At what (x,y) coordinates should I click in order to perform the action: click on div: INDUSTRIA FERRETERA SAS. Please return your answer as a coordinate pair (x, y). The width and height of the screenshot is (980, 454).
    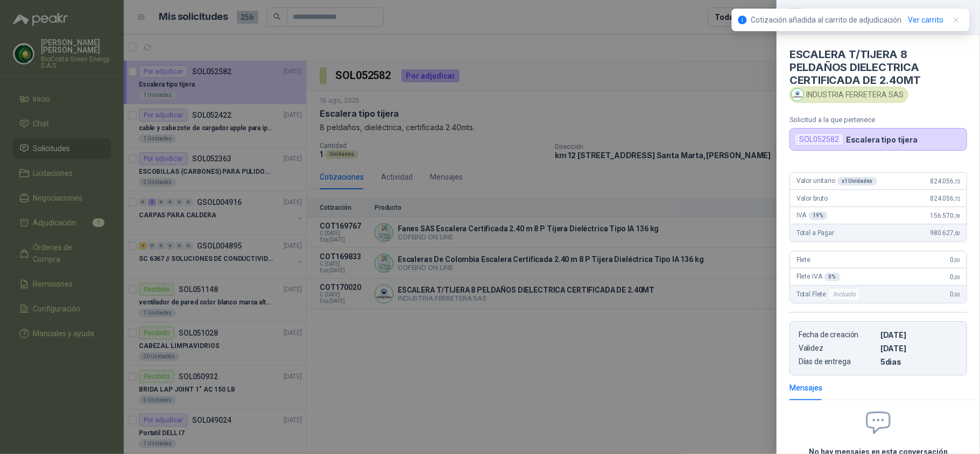
    Looking at the image, I should click on (849, 95).